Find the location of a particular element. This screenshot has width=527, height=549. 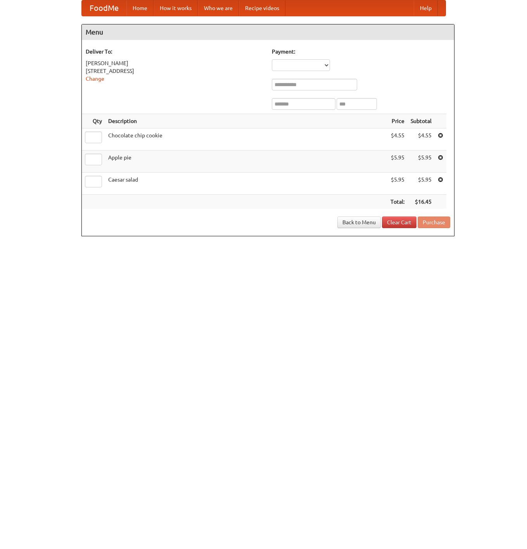

th: $16.45 is located at coordinates (421, 202).